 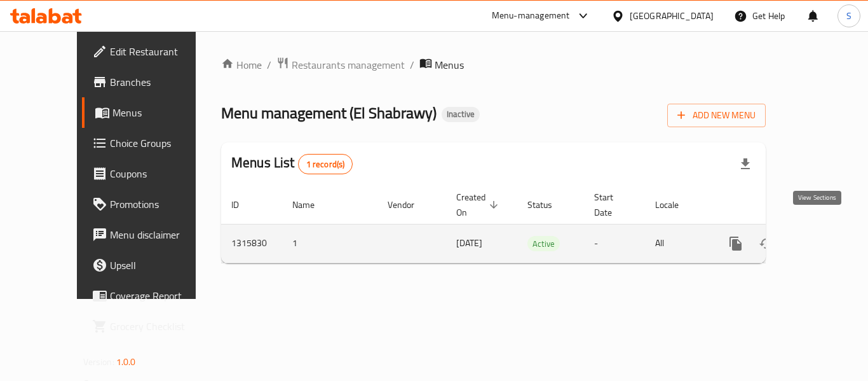 I want to click on a: Home, so click(x=242, y=65).